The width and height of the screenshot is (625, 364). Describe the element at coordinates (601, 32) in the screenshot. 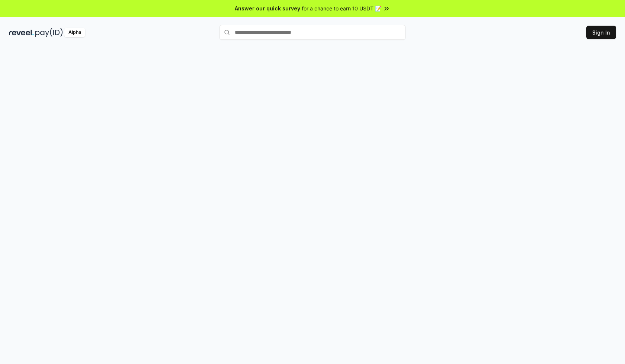

I see `button: Sign In` at that location.